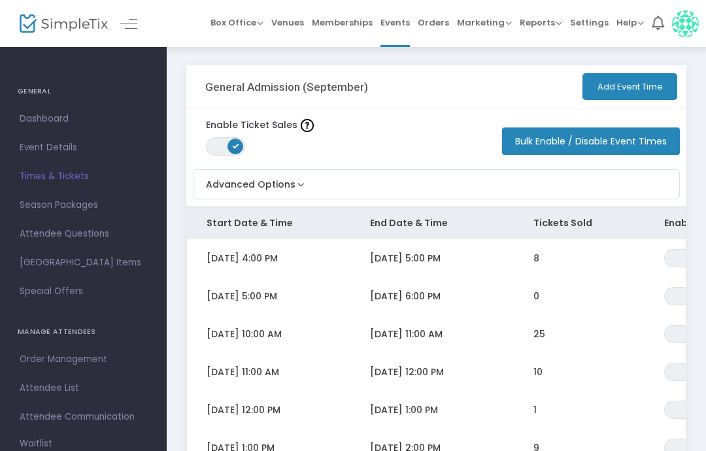 This screenshot has width=706, height=451. What do you see at coordinates (83, 234) in the screenshot?
I see `span: Attendee Questions` at bounding box center [83, 234].